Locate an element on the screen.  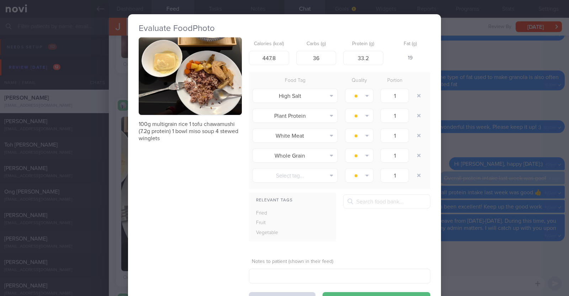
input: 33 is located at coordinates (316, 58).